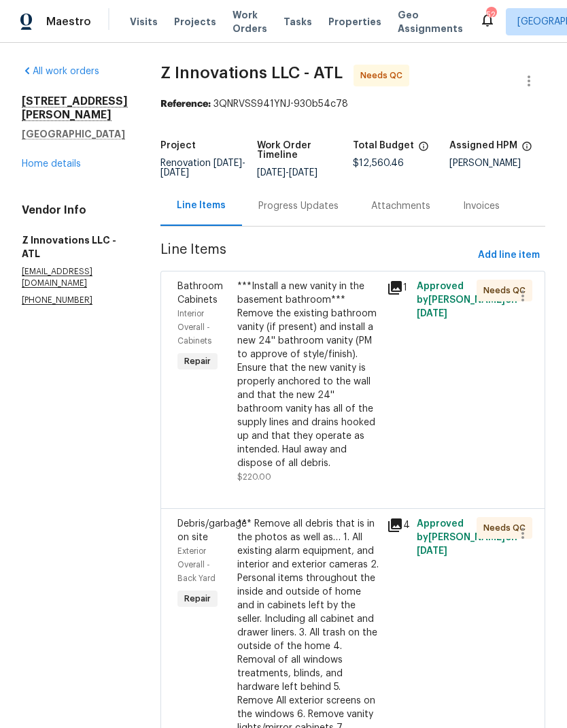 This screenshot has width=567, height=728. What do you see at coordinates (200, 293) in the screenshot?
I see `span: Bathroom Cabinets` at bounding box center [200, 293].